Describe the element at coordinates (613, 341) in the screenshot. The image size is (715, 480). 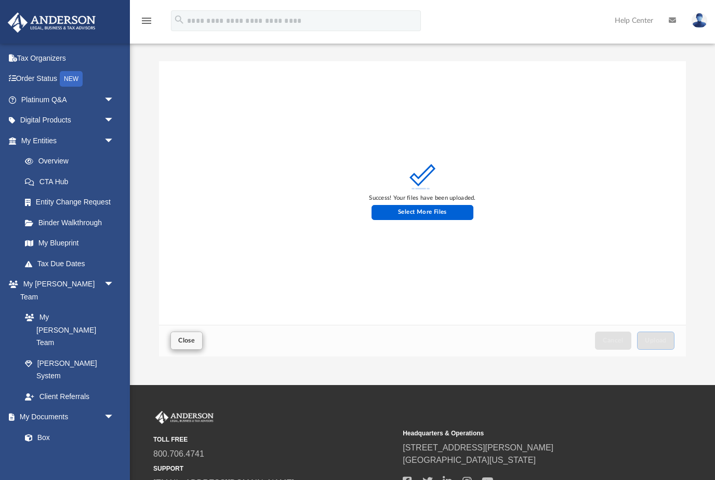
I see `button: Cancel` at that location.